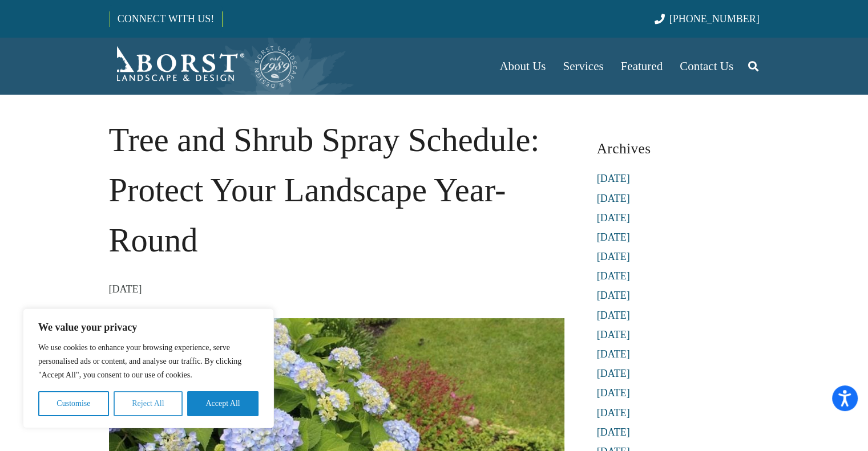  What do you see at coordinates (754, 66) in the screenshot?
I see `a: Search` at bounding box center [754, 66].